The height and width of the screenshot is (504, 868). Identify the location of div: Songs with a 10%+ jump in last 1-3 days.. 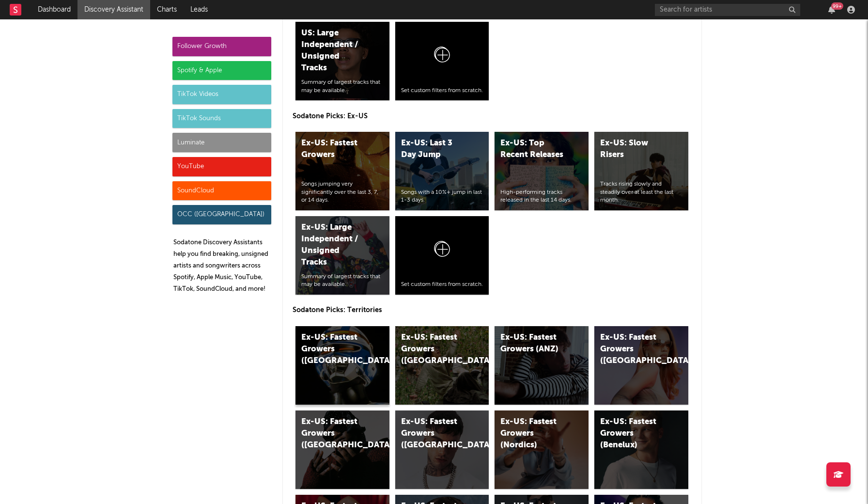
(442, 197).